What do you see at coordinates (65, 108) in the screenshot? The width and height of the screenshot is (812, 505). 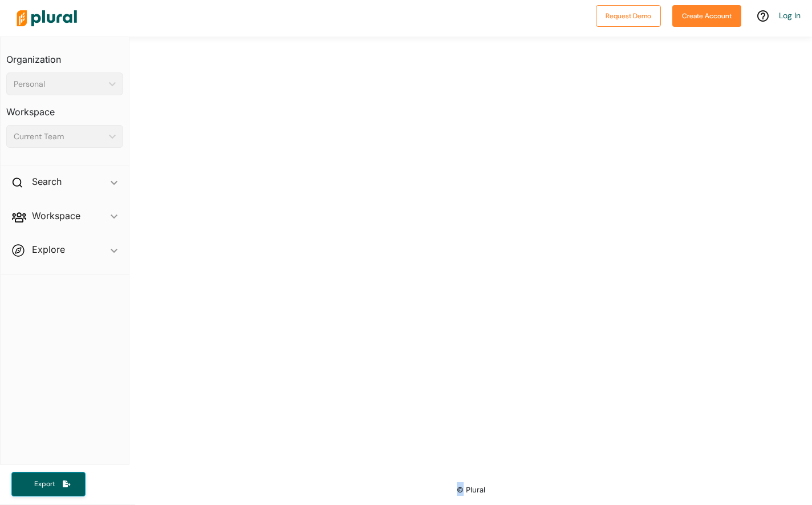 I see `h3: Workspace` at bounding box center [65, 108].